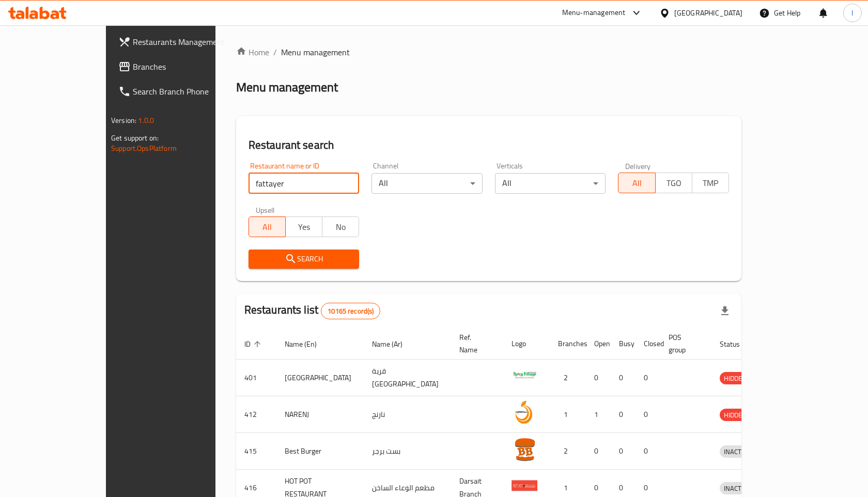 The height and width of the screenshot is (497, 868). Describe the element at coordinates (304, 227) in the screenshot. I see `span: Yes` at that location.